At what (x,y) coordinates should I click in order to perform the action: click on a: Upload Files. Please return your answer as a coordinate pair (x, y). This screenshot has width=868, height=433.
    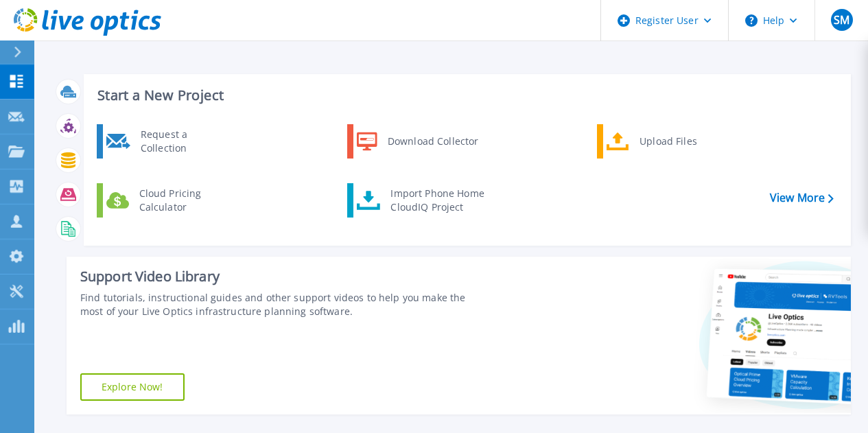
    Looking at the image, I should click on (667, 142).